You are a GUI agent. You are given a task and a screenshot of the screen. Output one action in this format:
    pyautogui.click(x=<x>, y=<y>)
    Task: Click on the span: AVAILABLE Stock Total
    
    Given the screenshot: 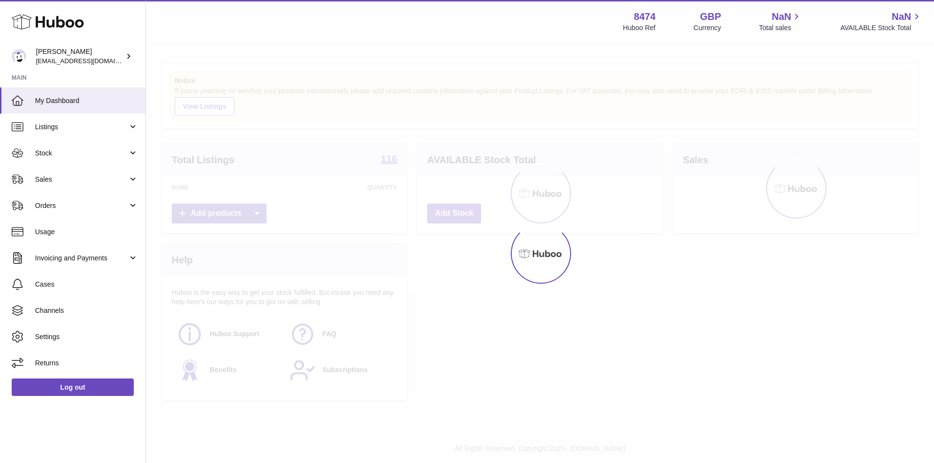 What is the action you would take?
    pyautogui.click(x=881, y=28)
    